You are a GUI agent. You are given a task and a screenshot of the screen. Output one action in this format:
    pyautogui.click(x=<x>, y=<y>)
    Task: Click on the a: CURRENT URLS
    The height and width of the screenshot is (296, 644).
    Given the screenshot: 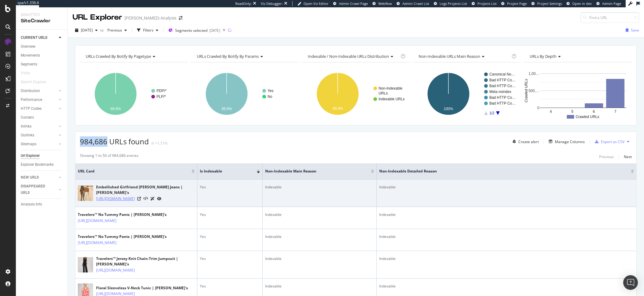 What is the action you would take?
    pyautogui.click(x=38, y=37)
    